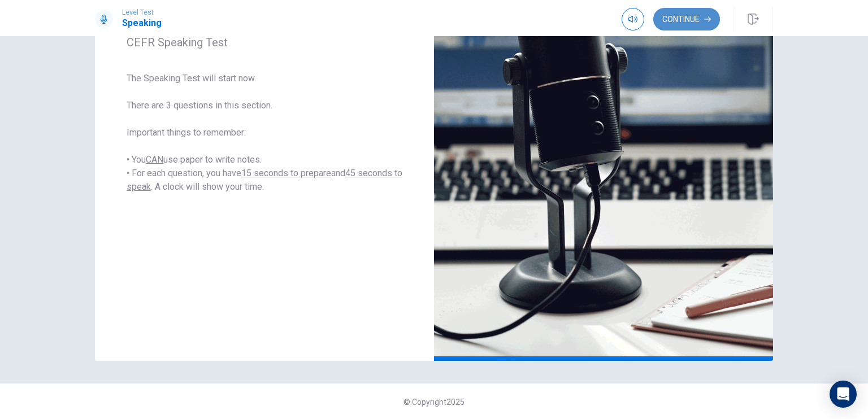  I want to click on span: The Speaking Test will start now. There are 3 questions in this section. Important things to reme..., so click(264, 133).